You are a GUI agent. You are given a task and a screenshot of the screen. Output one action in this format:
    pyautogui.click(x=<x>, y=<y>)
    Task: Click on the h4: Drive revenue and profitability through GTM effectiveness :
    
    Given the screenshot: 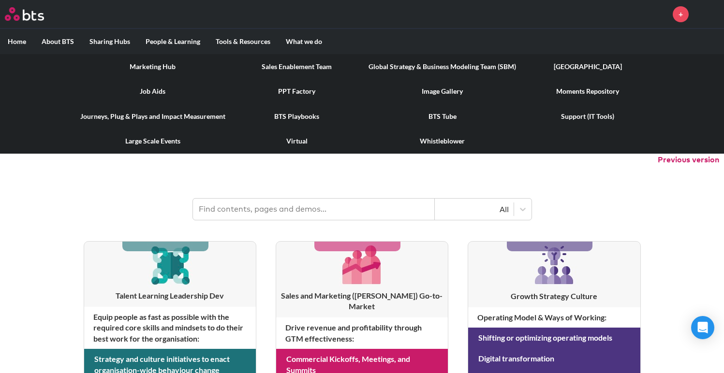 What is the action you would take?
    pyautogui.click(x=362, y=333)
    